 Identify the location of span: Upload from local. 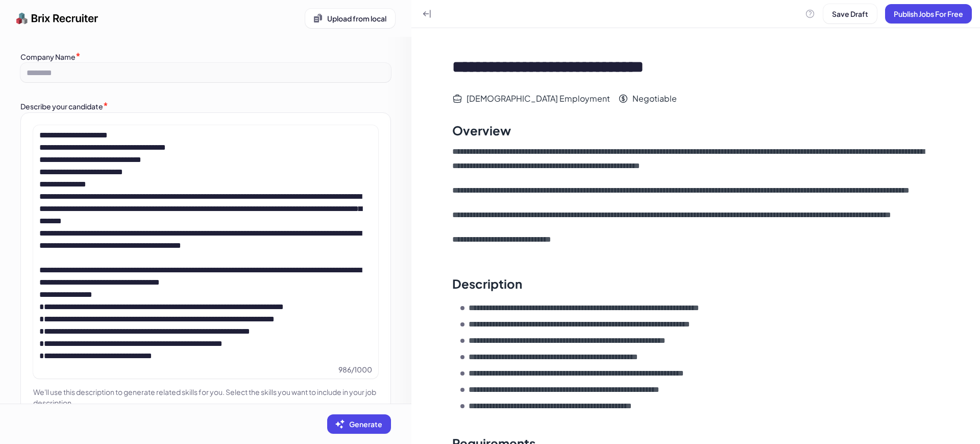
(357, 18).